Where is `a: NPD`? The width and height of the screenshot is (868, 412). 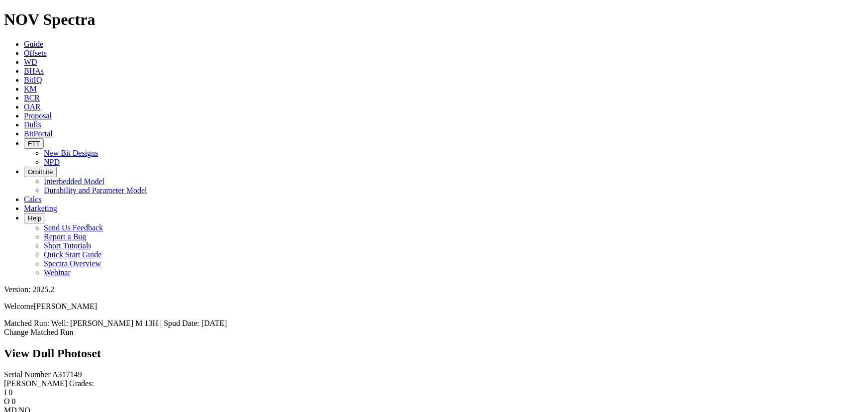
a: NPD is located at coordinates (52, 162).